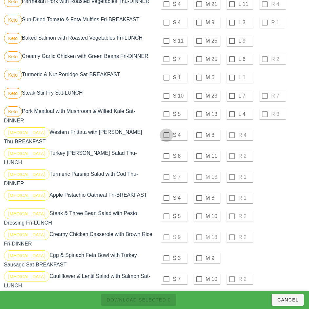 The width and height of the screenshot is (309, 309). Describe the element at coordinates (79, 259) in the screenshot. I see `div: Egg & Spinach Feta Bowl with Turkey Sausage Sat-BREAKFAST` at that location.